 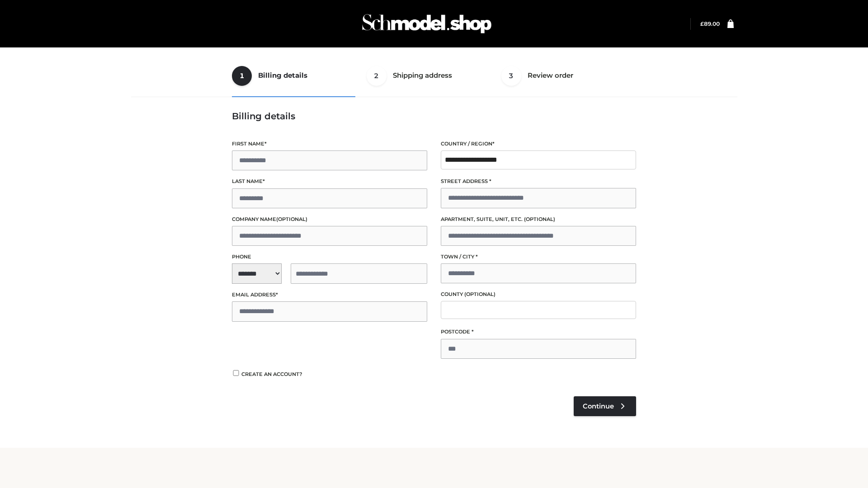 I want to click on label: Company name, so click(x=329, y=219).